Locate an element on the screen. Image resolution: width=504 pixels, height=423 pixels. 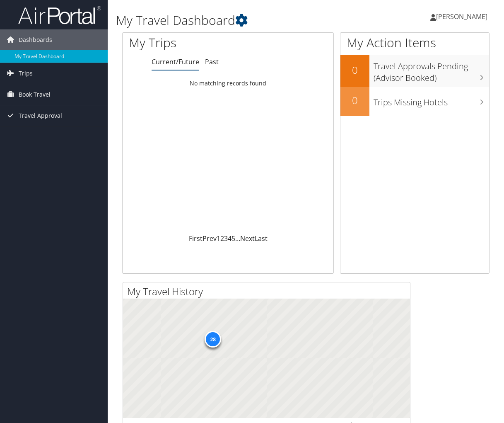
h3: Travel Approvals Pending (Advisor Booked) is located at coordinates (431, 70).